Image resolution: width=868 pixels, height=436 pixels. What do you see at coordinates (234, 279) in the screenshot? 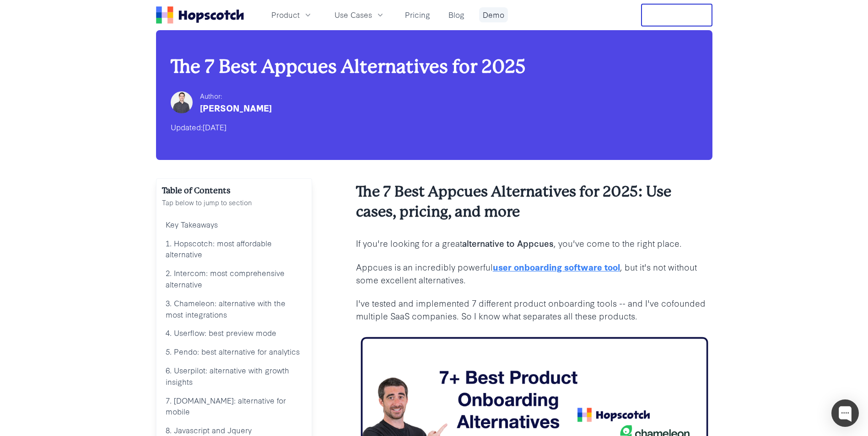
I see `a: 2. Intercom: most comprehensive alternative` at bounding box center [234, 279].